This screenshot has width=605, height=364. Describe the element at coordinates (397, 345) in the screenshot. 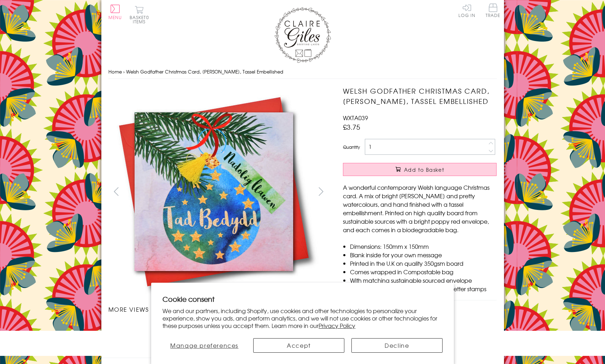

I see `button: Decline` at that location.